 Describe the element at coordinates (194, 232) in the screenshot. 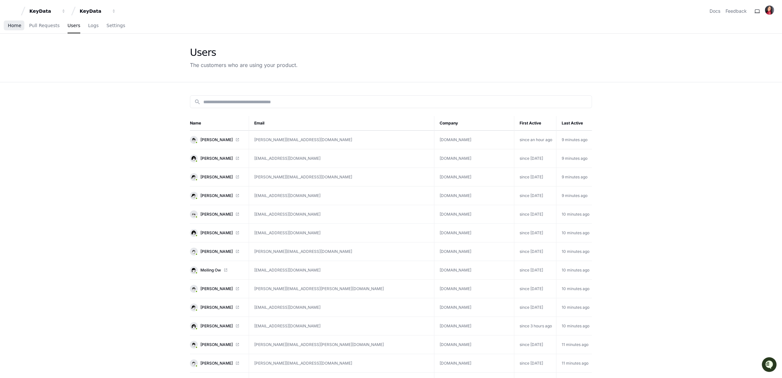

I see `img: 15.svg` at that location.